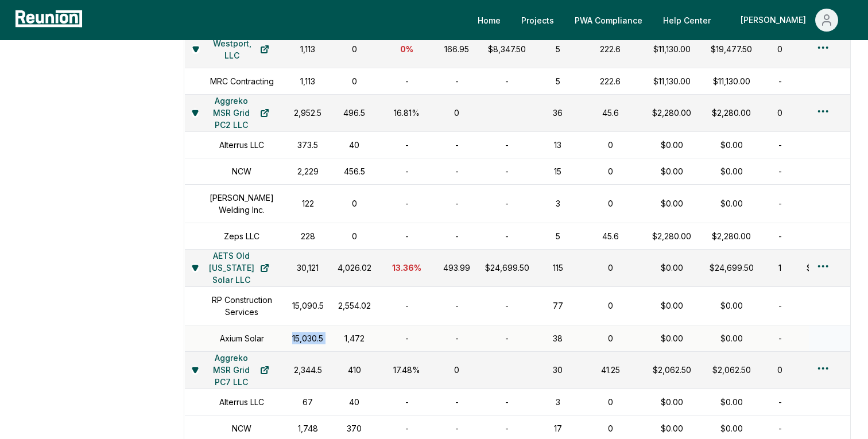 The height and width of the screenshot is (439, 868). I want to click on div: 222.6, so click(610, 81).